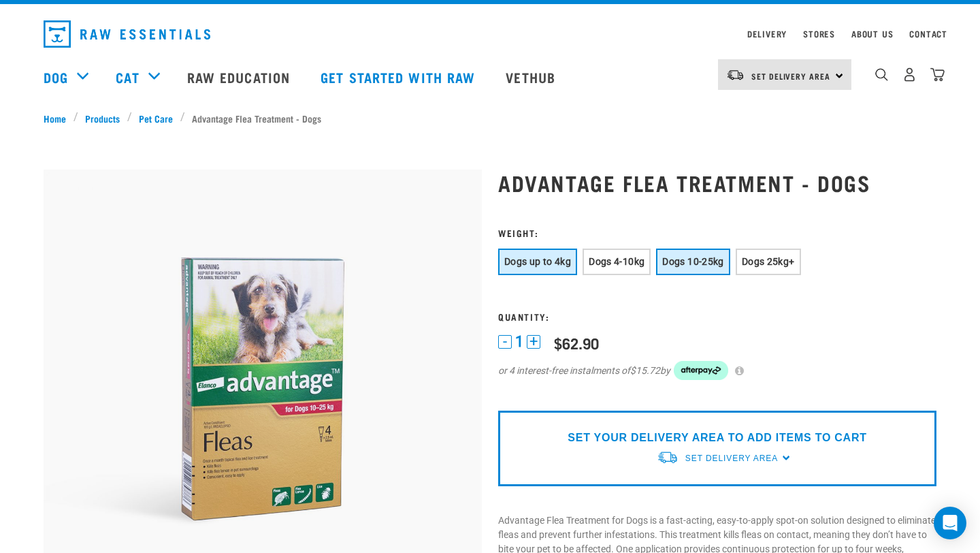  Describe the element at coordinates (58, 118) in the screenshot. I see `a: Home` at that location.